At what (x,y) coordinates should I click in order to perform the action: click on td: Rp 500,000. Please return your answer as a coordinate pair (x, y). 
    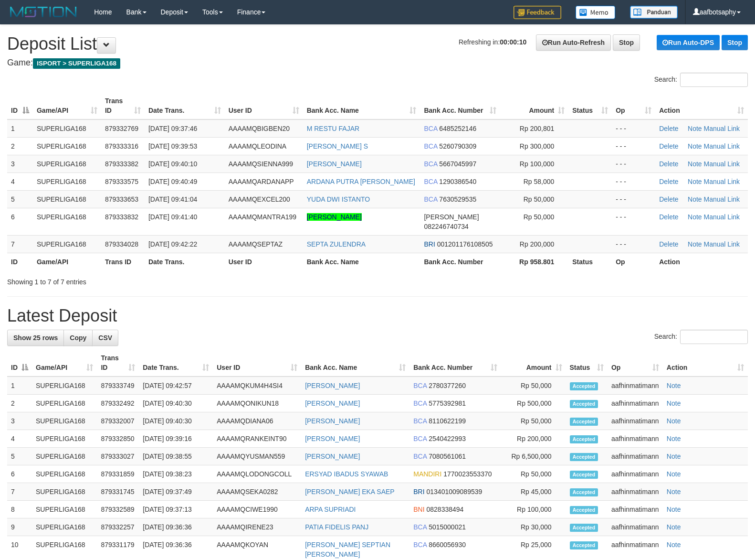
    Looking at the image, I should click on (533, 403).